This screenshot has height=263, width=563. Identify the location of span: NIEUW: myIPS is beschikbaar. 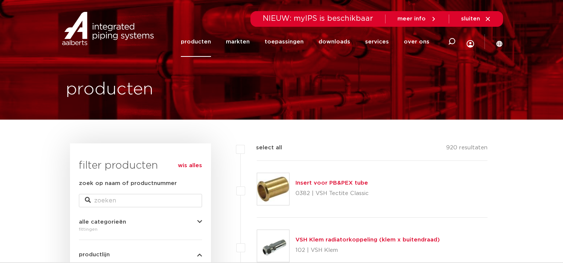
(318, 19).